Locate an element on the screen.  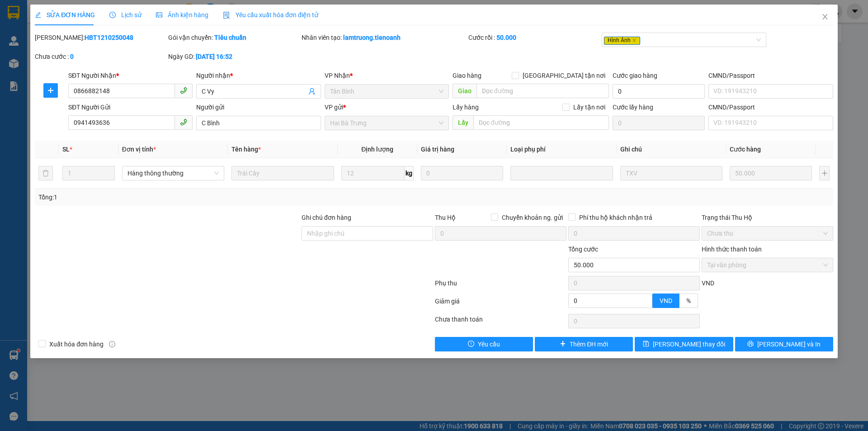
span: Thêm ĐH mới is located at coordinates (588, 344).